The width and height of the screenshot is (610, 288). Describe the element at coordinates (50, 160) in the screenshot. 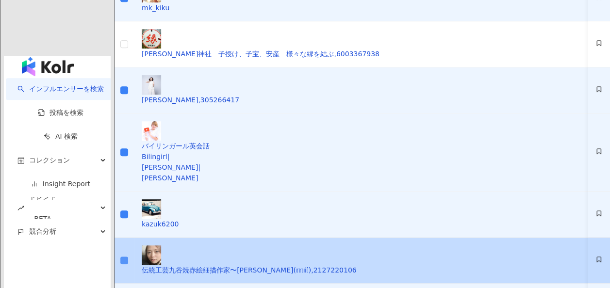

I see `span: コレクション` at that location.